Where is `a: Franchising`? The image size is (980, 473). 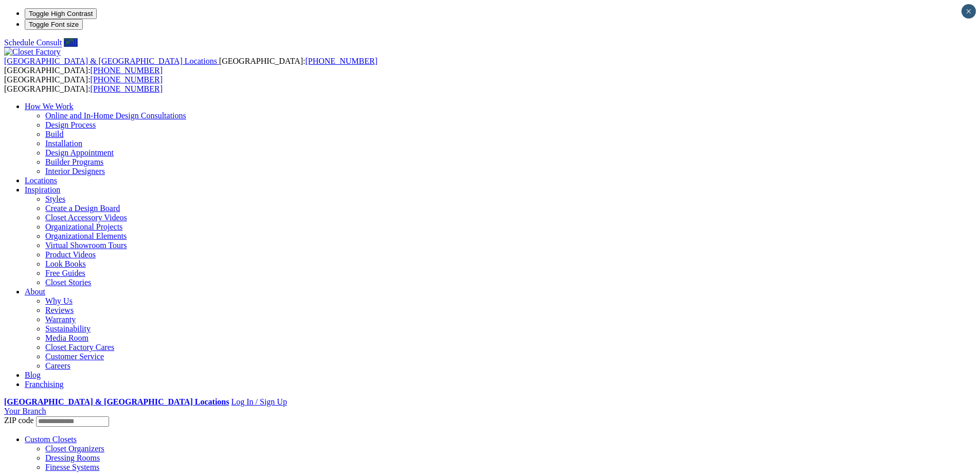 a: Franchising is located at coordinates (44, 384).